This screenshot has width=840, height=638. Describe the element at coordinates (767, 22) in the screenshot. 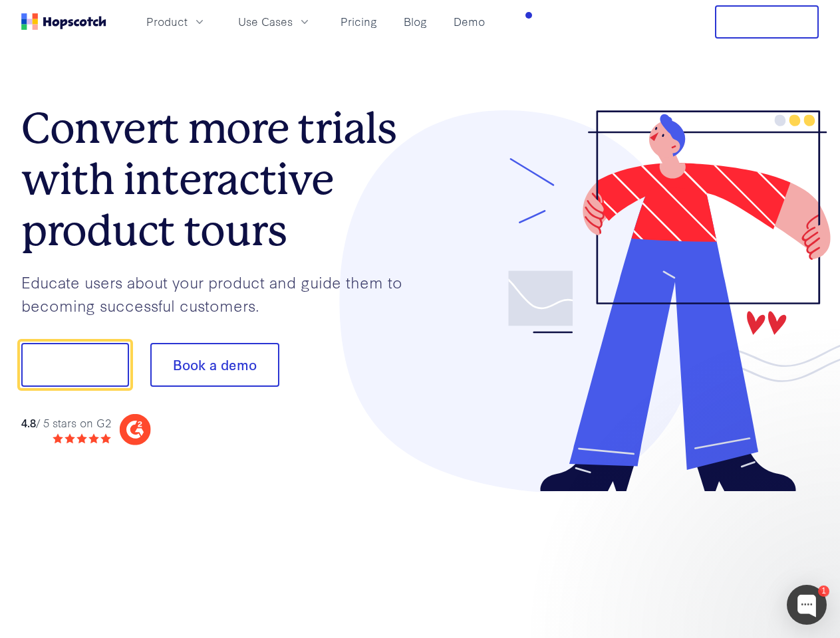

I see `button: Free Trial` at that location.